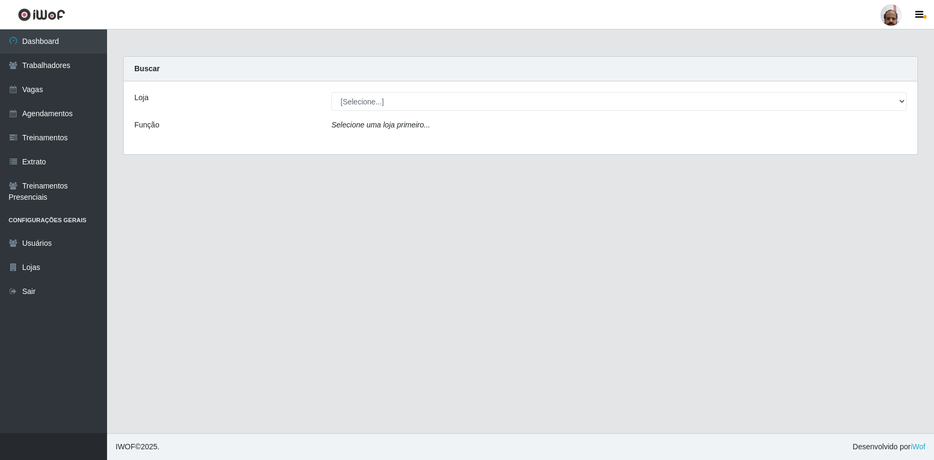 This screenshot has height=460, width=934. What do you see at coordinates (380, 125) in the screenshot?
I see `i: Selecione uma loja primeiro...` at bounding box center [380, 125].